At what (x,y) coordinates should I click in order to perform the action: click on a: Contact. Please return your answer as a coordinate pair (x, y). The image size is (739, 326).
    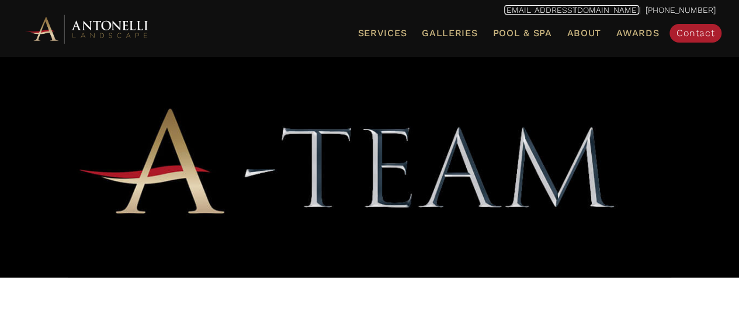
    Looking at the image, I should click on (695, 33).